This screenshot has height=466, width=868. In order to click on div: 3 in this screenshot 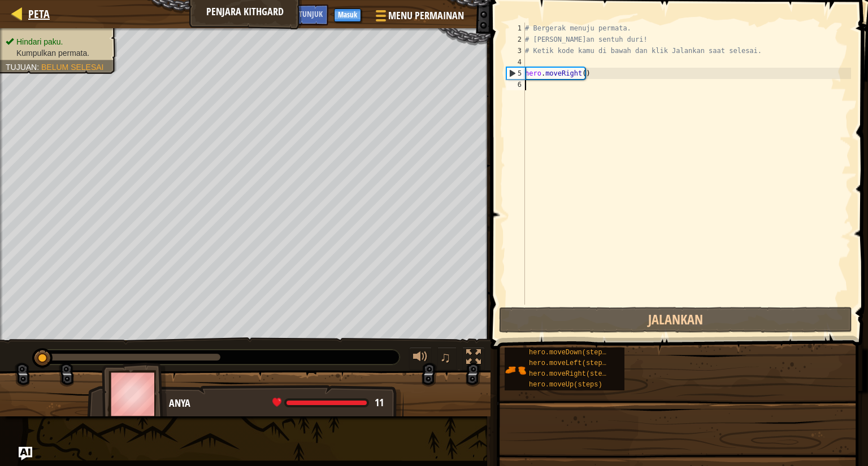, I will do `click(516, 51)`.